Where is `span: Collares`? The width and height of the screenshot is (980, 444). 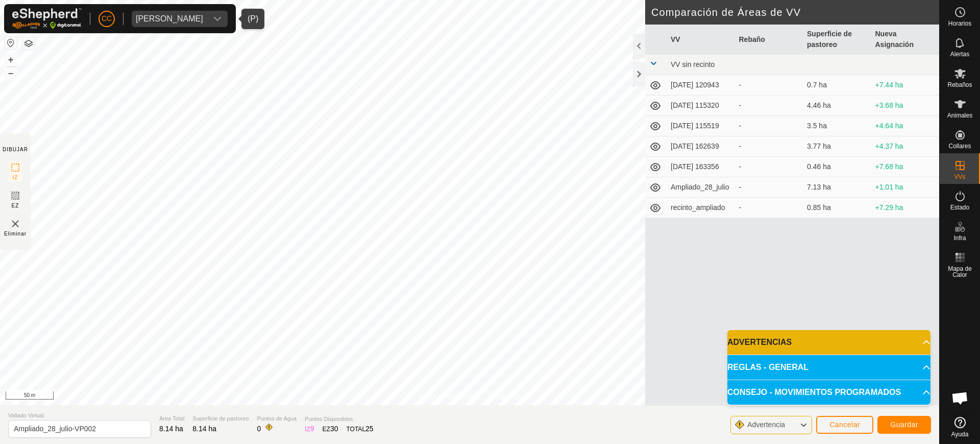
span: Collares is located at coordinates (959, 146).